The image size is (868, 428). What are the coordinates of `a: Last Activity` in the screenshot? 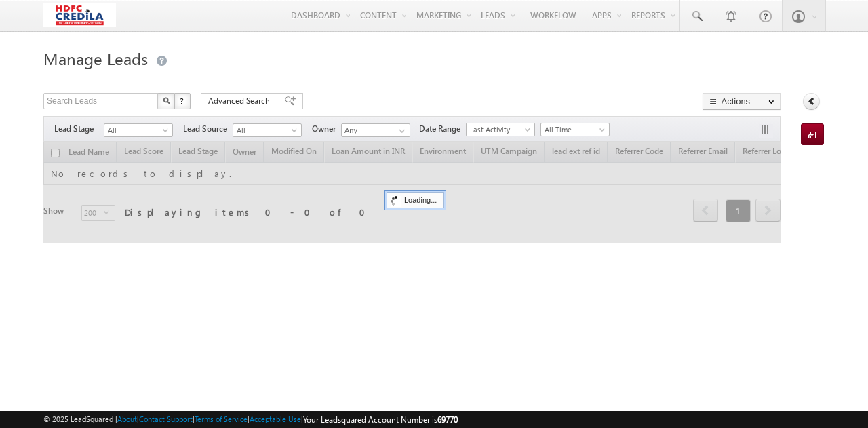 It's located at (500, 130).